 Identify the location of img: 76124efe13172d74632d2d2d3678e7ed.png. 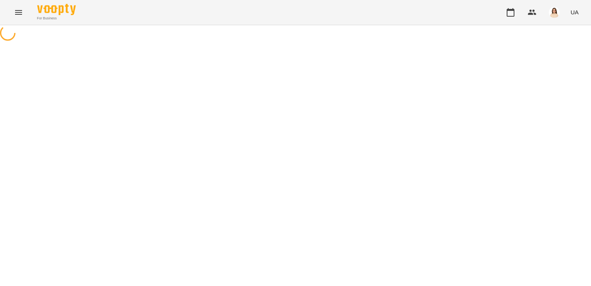
(555, 12).